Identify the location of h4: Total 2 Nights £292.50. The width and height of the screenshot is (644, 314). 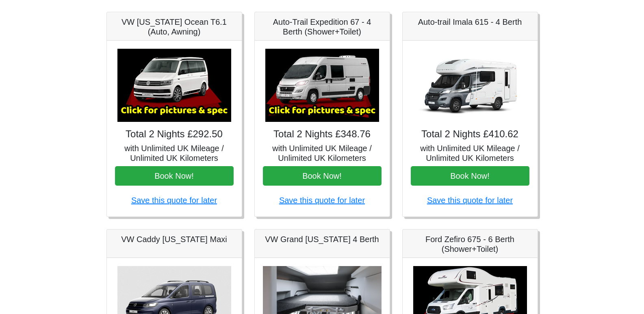
(174, 134).